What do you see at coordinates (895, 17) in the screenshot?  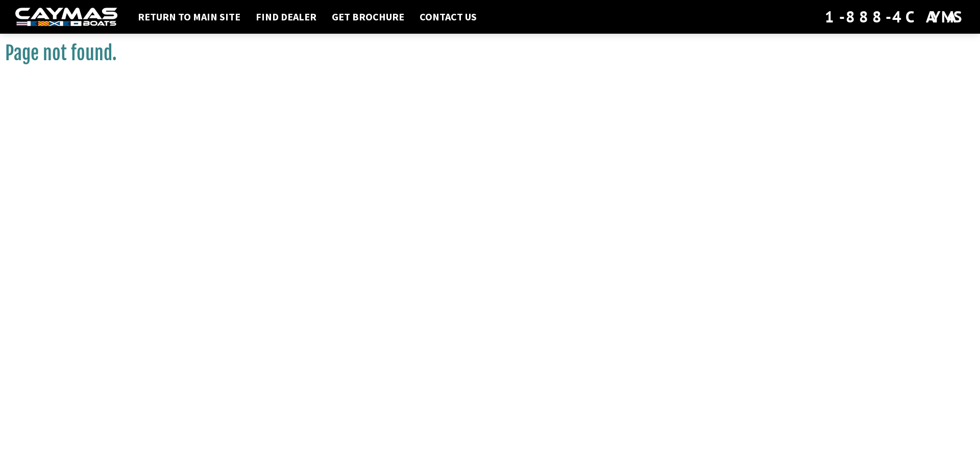 I see `div: 1-888-4CAYMAS` at bounding box center [895, 17].